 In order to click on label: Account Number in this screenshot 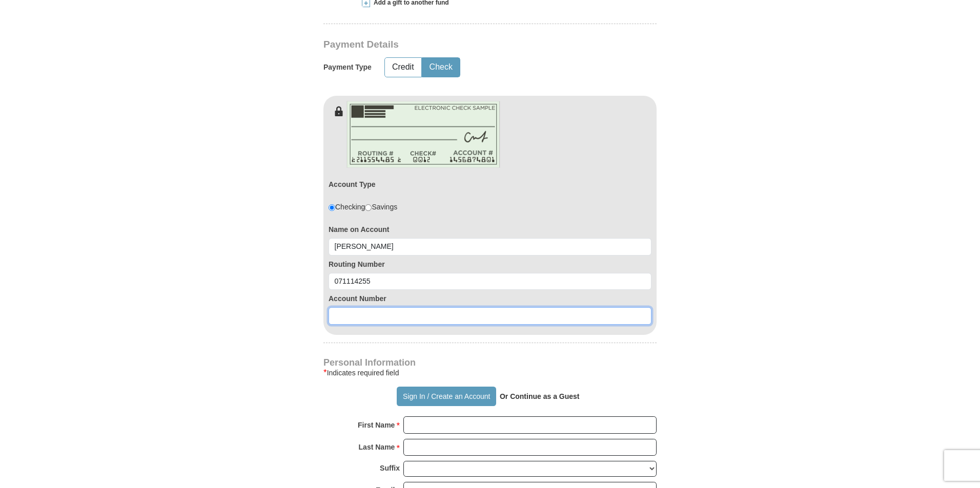, I will do `click(490, 298)`.